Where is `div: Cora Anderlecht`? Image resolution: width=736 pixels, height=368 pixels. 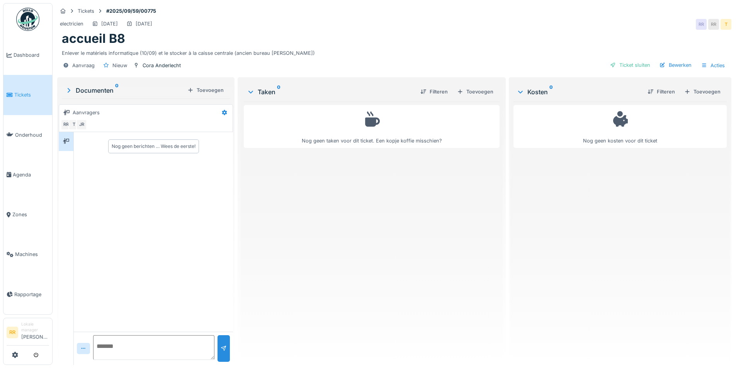 div: Cora Anderlecht is located at coordinates (161, 65).